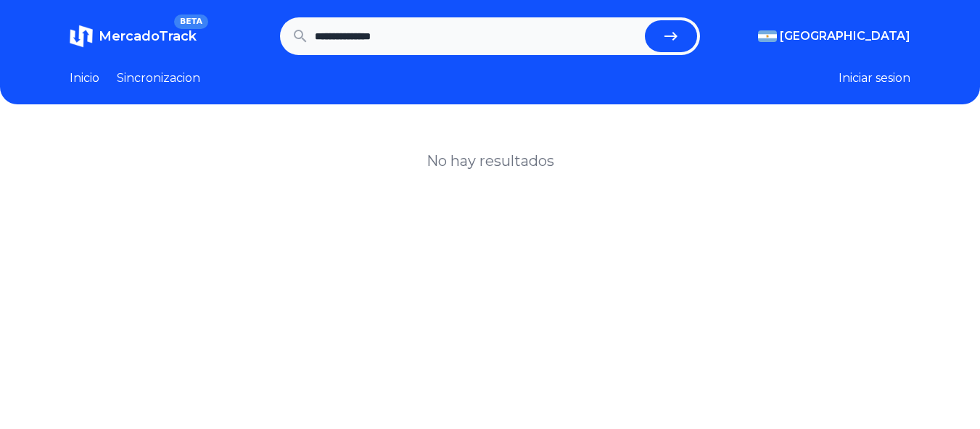 Image resolution: width=980 pixels, height=429 pixels. What do you see at coordinates (490, 161) in the screenshot?
I see `h1: No hay resultados` at bounding box center [490, 161].